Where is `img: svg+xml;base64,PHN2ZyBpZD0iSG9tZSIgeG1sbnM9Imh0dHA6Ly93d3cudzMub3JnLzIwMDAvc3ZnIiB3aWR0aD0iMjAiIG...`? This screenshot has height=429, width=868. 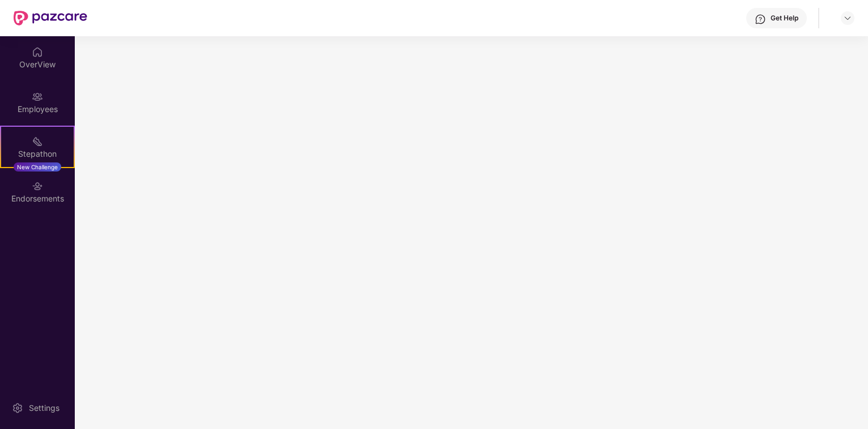 img: svg+xml;base64,PHN2ZyBpZD0iSG9tZSIgeG1sbnM9Imh0dHA6Ly93d3cudzMub3JnLzIwMDAvc3ZnIiB3aWR0aD0iMjAiIG... is located at coordinates (37, 52).